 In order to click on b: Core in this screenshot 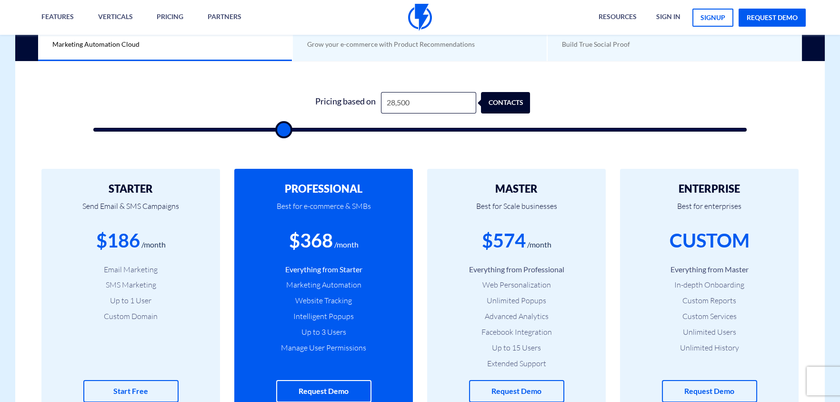, I will do `click(90, 31)`.